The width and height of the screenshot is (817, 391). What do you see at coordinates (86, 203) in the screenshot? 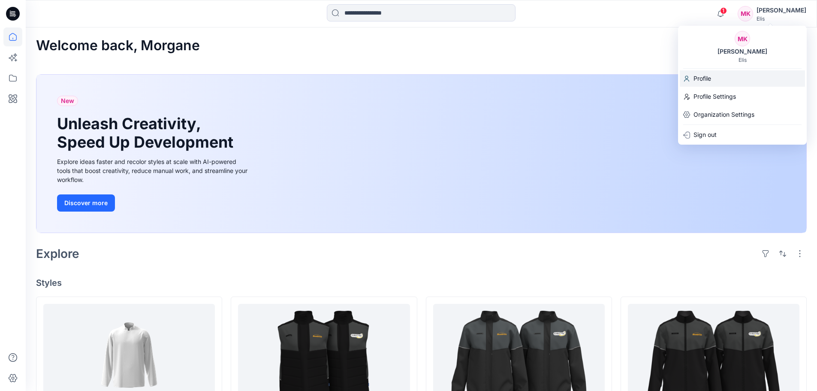
I see `button: Discover more` at bounding box center [86, 203].